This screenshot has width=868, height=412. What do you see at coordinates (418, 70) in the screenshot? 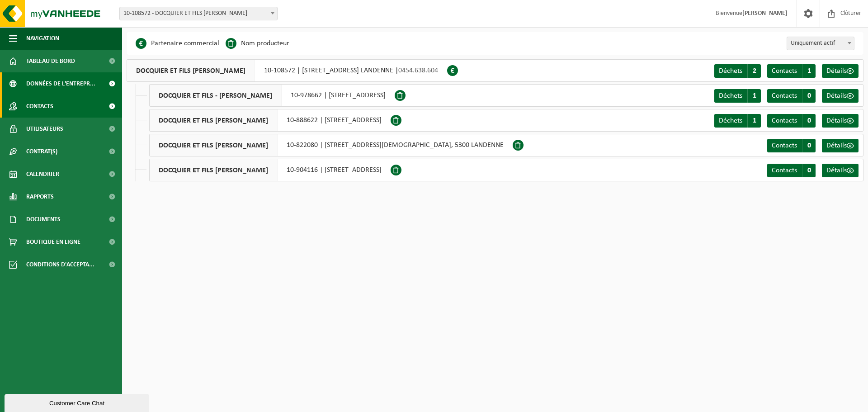
I see `span: 0454.638.604` at bounding box center [418, 70].